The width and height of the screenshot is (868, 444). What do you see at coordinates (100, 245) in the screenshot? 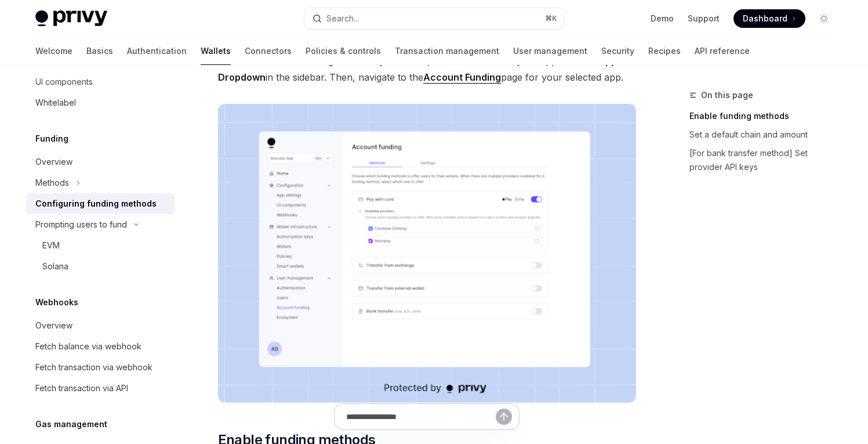
I see `a: EVM` at bounding box center [100, 245].